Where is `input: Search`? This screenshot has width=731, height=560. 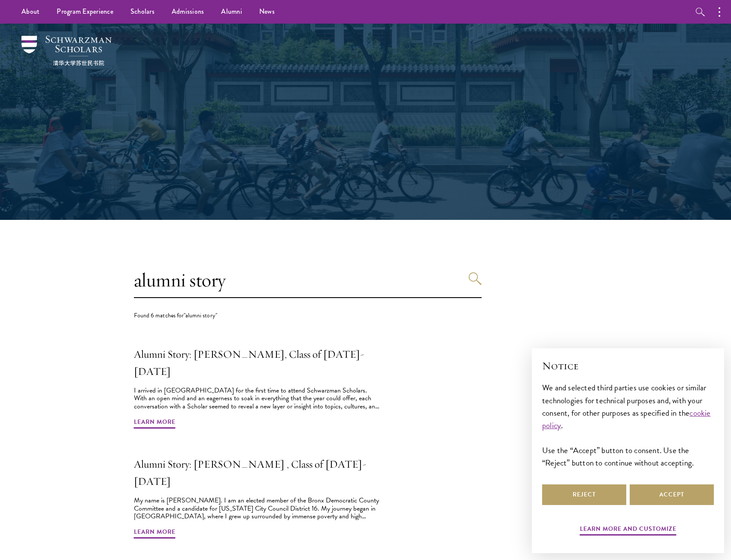 input: Search is located at coordinates (308, 280).